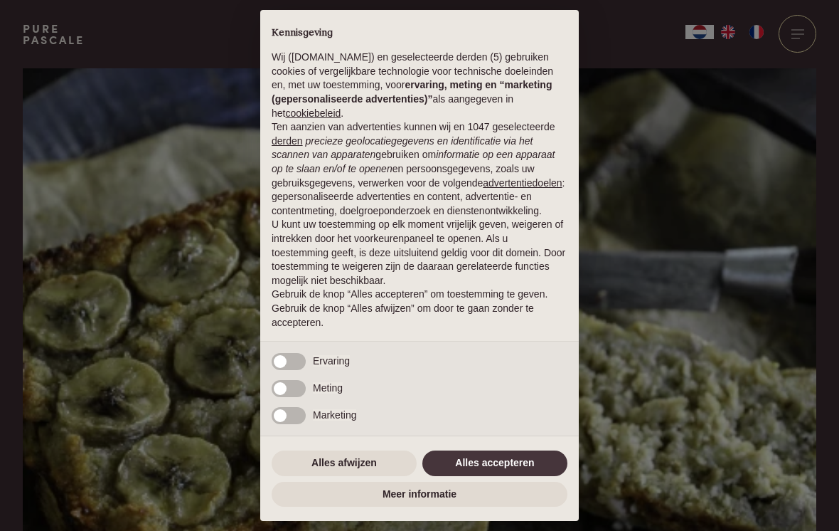 This screenshot has height=531, width=839. What do you see at coordinates (420, 494) in the screenshot?
I see `button: Meer informatie` at bounding box center [420, 494].